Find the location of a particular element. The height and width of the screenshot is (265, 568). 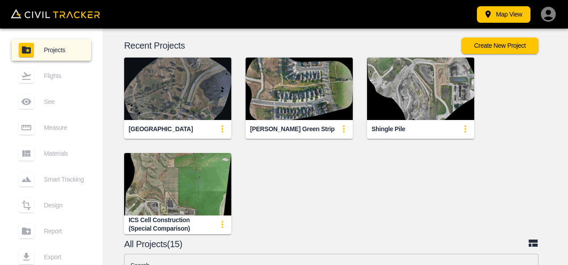

div: Shingle Pile is located at coordinates (388, 129).